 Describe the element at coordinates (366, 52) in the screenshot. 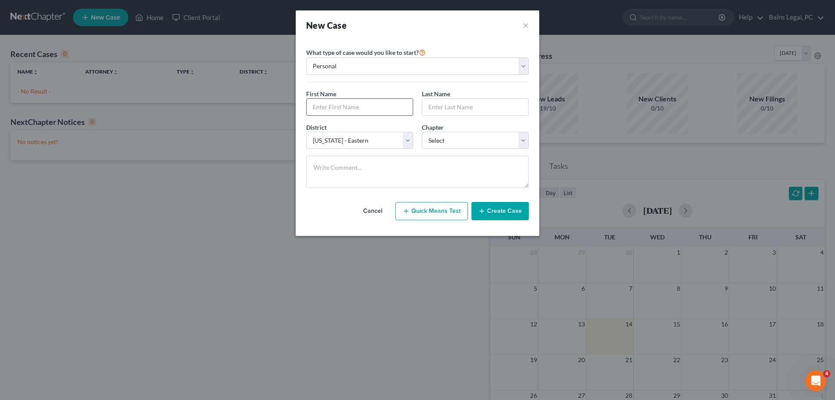

I see `label: What type of case would you like to start?` at that location.